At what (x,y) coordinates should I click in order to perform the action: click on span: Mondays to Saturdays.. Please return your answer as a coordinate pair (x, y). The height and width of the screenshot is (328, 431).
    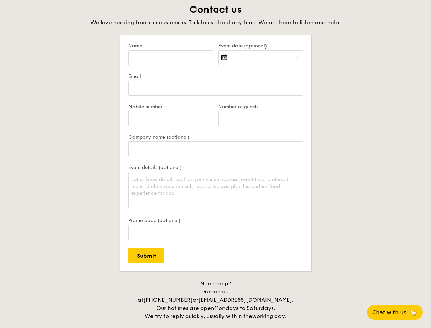
    Looking at the image, I should click on (245, 308).